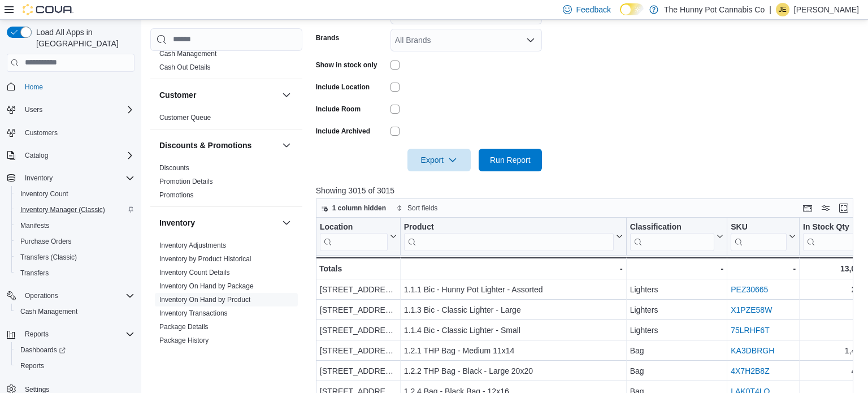 The image size is (868, 393). I want to click on button: Location, so click(358, 235).